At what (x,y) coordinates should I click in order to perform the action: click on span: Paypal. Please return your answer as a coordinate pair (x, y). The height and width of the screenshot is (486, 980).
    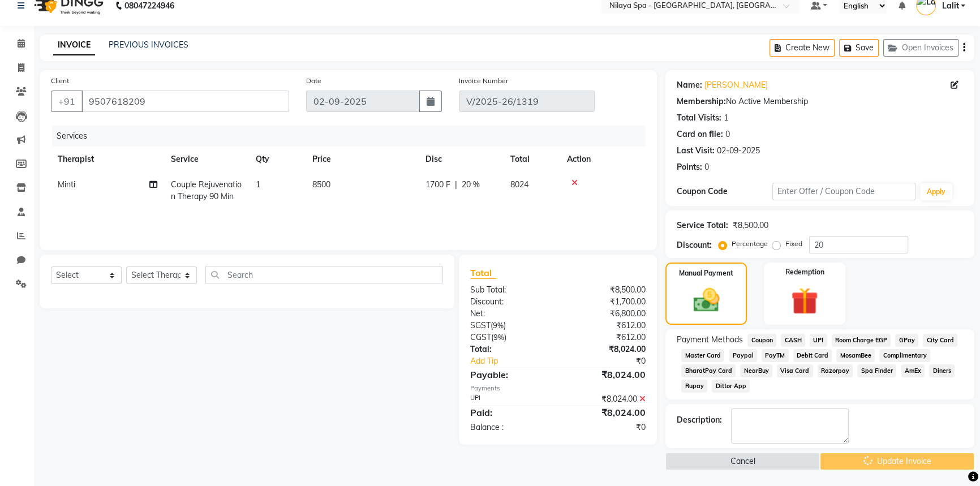
    Looking at the image, I should click on (742, 355).